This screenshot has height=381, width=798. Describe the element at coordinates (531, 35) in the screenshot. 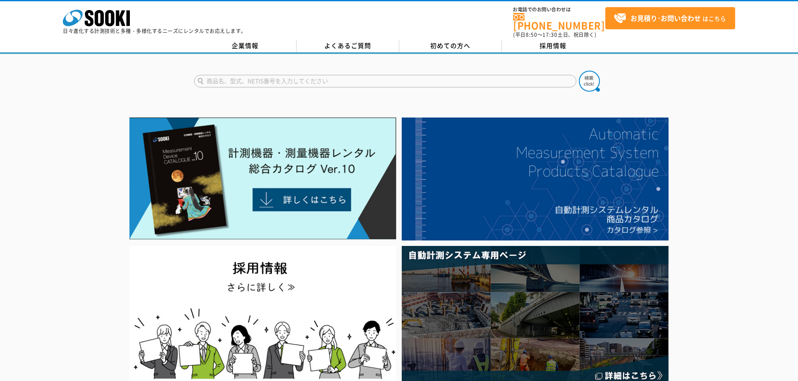

I see `span: 8:50` at that location.